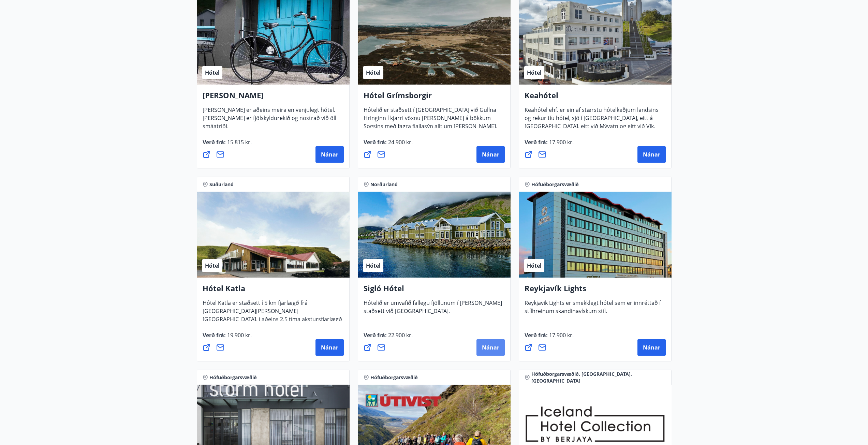 This screenshot has height=445, width=868. What do you see at coordinates (592, 310) in the screenshot?
I see `span: Reykjavik Lights er smekklegt hótel sem er innréttað í stílhreinum skandinavískum stíl.` at bounding box center [592, 310].